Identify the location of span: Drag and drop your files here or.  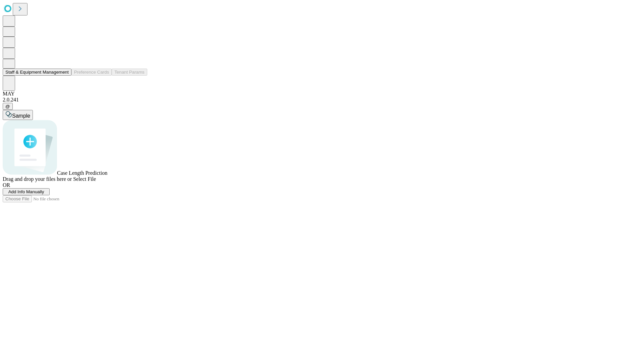
(37, 179).